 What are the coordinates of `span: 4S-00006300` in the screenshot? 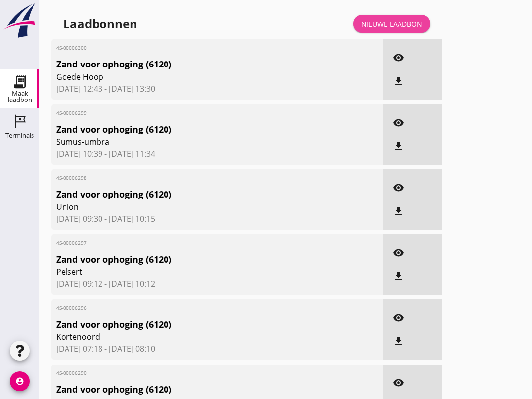 It's located at (190, 48).